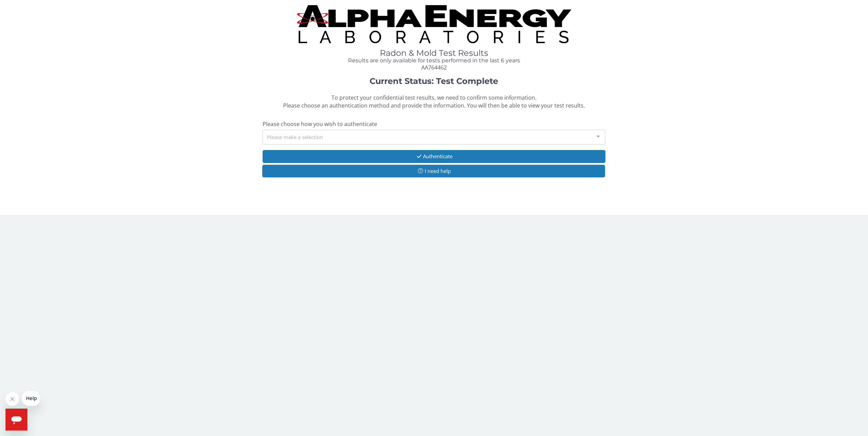 The height and width of the screenshot is (436, 868). What do you see at coordinates (434, 171) in the screenshot?
I see `button: I need help` at bounding box center [434, 171].